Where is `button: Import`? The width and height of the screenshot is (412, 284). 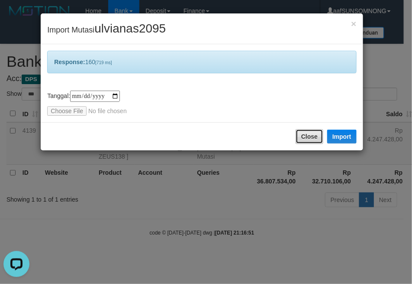 button: Import is located at coordinates (342, 136).